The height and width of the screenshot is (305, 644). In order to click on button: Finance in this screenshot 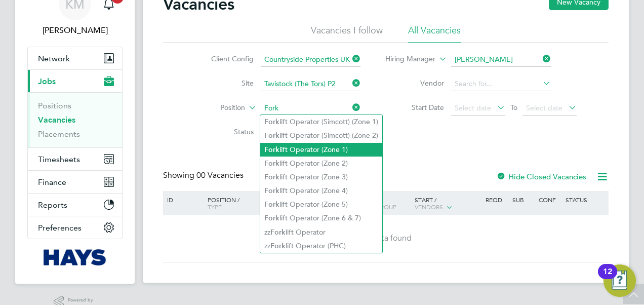, I will do `click(75, 182)`.